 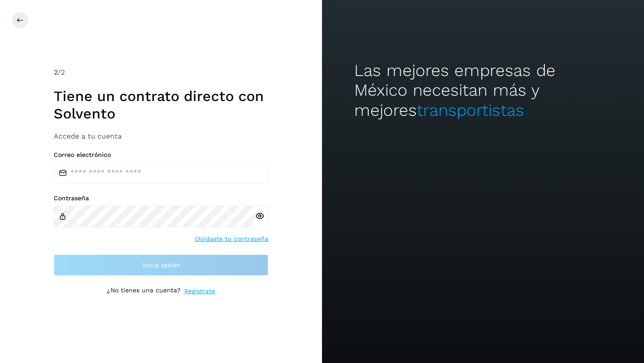 I want to click on button: Inicia sesión, so click(x=161, y=265).